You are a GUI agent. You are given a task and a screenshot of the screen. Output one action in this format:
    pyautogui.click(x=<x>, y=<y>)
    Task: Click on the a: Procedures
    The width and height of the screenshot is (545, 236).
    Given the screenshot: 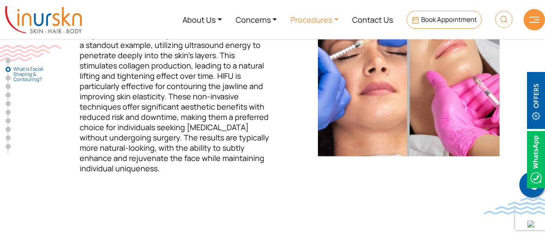 What is the action you would take?
    pyautogui.click(x=314, y=19)
    